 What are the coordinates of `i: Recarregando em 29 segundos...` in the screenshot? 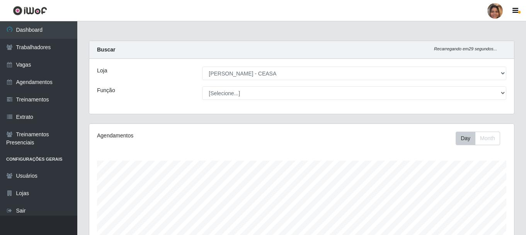 It's located at (466, 49).